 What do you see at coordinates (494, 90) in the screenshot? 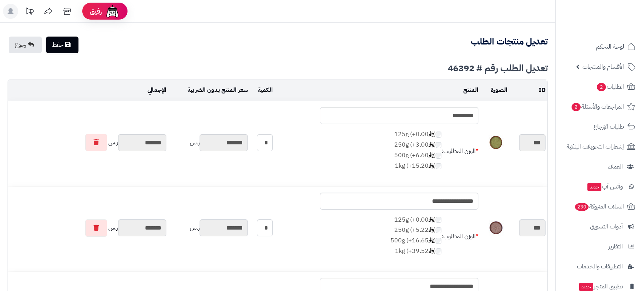
I see `td: الصورة` at bounding box center [494, 90].